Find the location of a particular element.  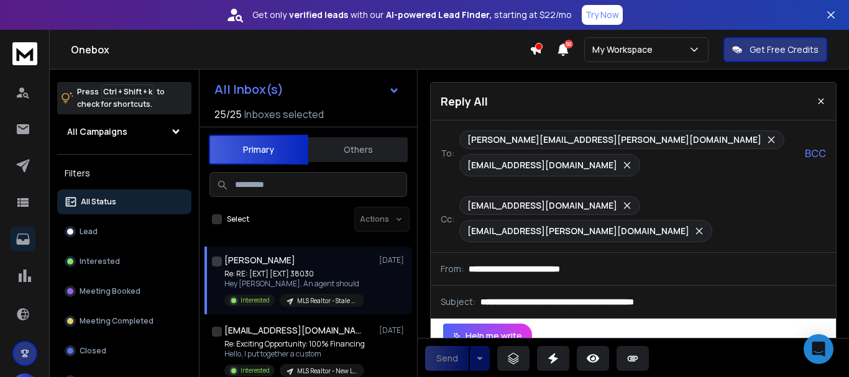

button: Try Now is located at coordinates (602, 15).